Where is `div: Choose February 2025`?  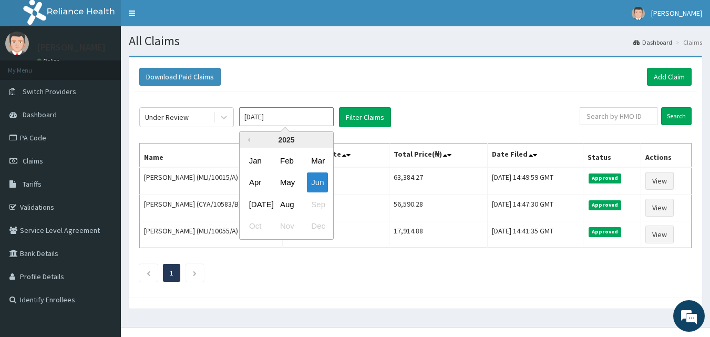 div: Choose February 2025 is located at coordinates (287, 160).